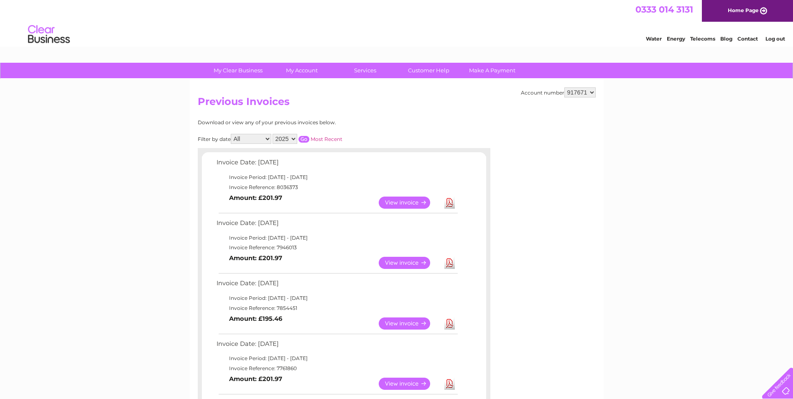  What do you see at coordinates (336, 368) in the screenshot?
I see `td: Invoice Reference: 7761860` at bounding box center [336, 368].